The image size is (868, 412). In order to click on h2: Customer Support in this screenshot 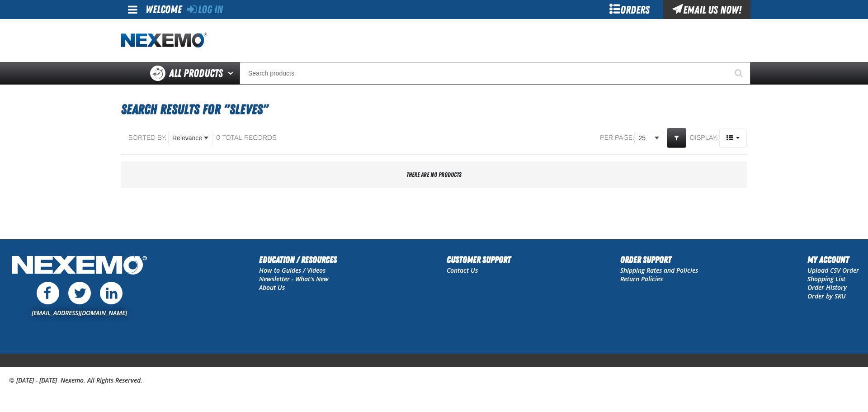, I will do `click(479, 259)`.